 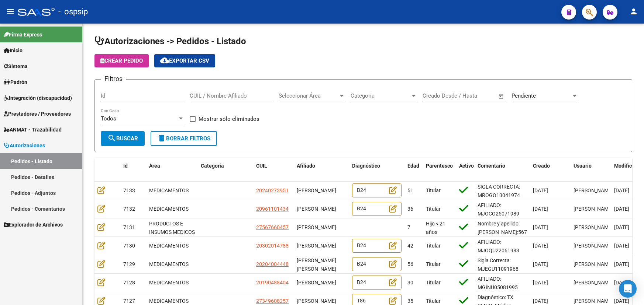 What do you see at coordinates (23, 35) in the screenshot?
I see `span: Firma Express` at bounding box center [23, 35].